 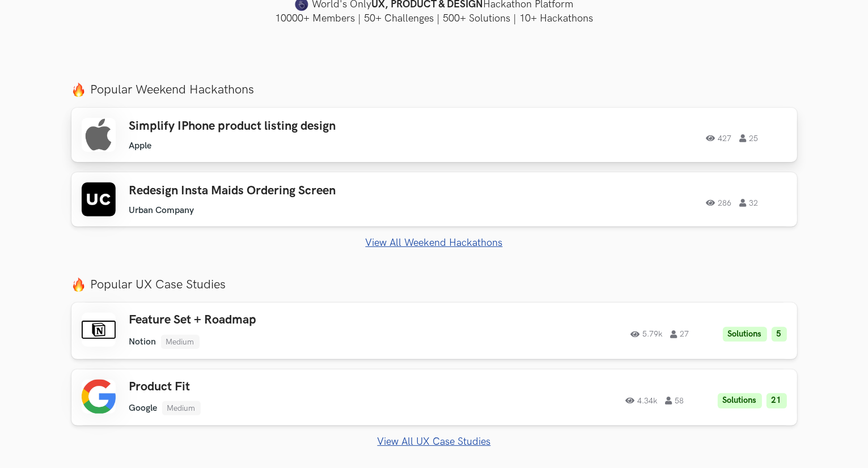 I want to click on li: Notion, so click(x=143, y=341).